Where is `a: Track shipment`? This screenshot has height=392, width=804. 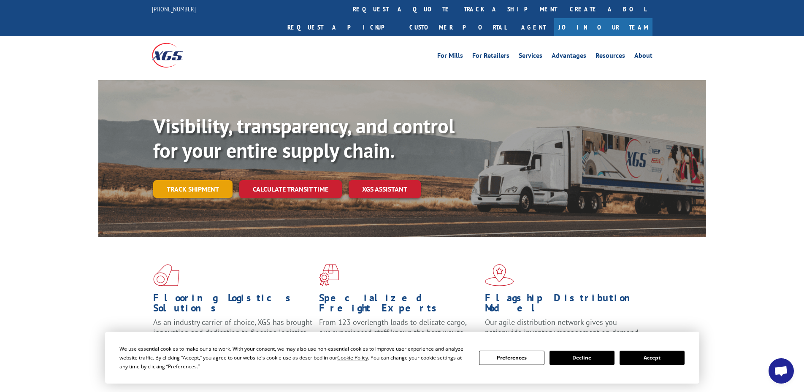 a: Track shipment is located at coordinates (193, 189).